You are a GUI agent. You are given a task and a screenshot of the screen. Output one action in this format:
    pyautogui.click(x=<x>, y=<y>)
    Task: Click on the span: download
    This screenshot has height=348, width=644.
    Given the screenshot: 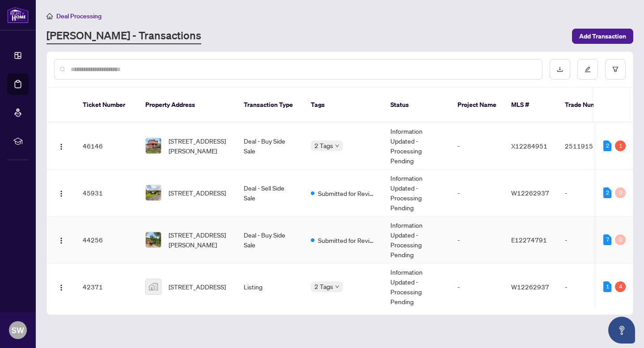 What is the action you would take?
    pyautogui.click(x=559, y=69)
    